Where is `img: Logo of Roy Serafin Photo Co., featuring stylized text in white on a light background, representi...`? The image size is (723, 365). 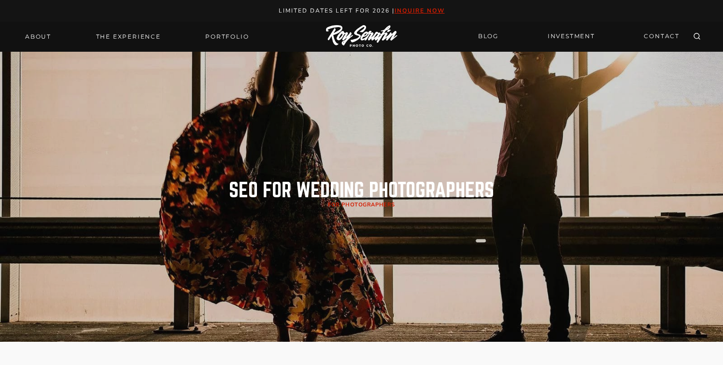
img: Logo of Roy Serafin Photo Co., featuring stylized text in white on a light background, representi... is located at coordinates (362, 36).